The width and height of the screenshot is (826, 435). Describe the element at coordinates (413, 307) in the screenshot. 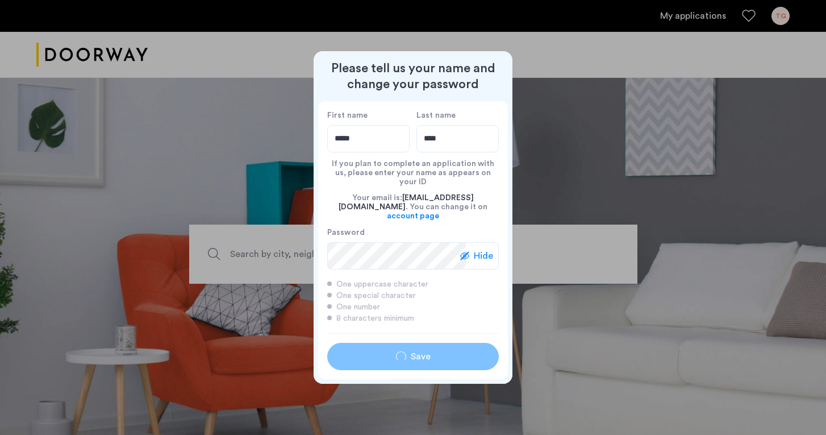

I see `div: One number` at that location.